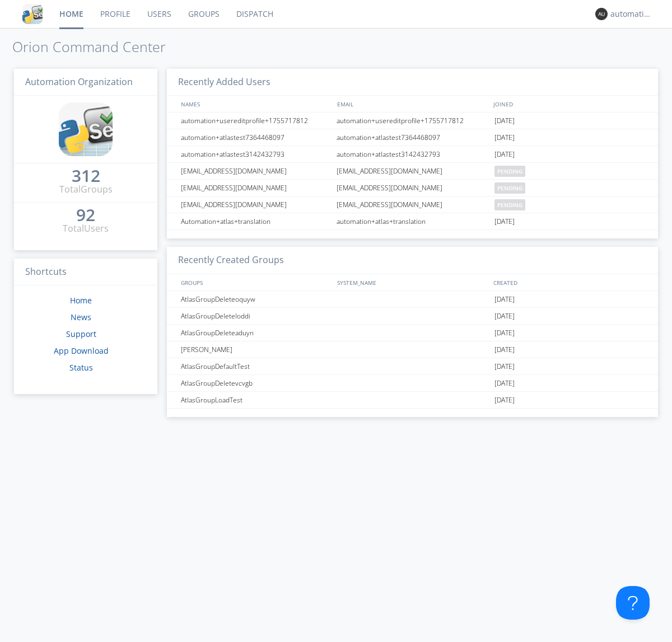 This screenshot has width=672, height=642. I want to click on div: AtlasGroupDeleteloddi, so click(255, 316).